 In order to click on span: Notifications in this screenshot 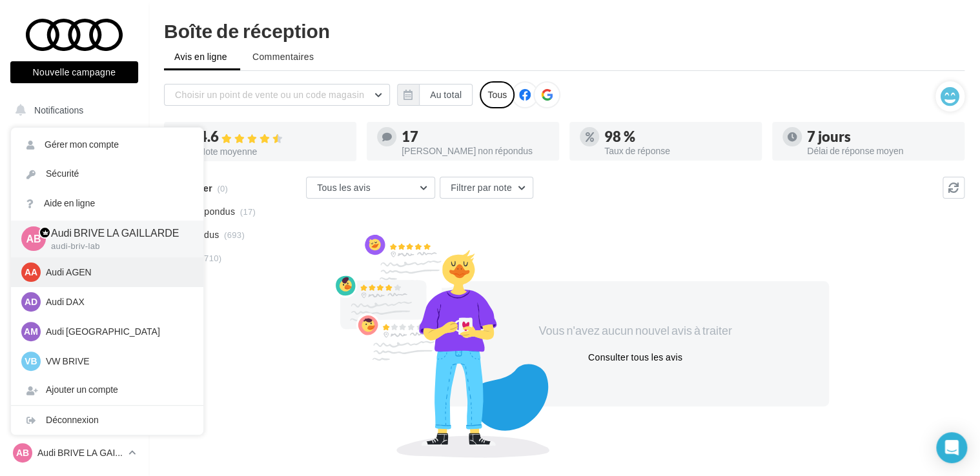, I will do `click(59, 110)`.